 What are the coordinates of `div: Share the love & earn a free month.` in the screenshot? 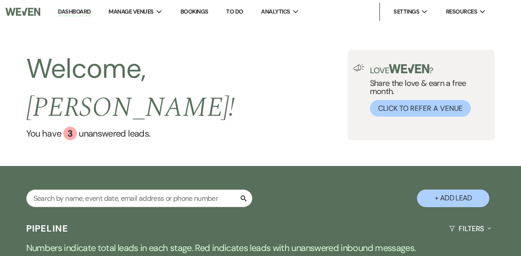 It's located at (427, 91).